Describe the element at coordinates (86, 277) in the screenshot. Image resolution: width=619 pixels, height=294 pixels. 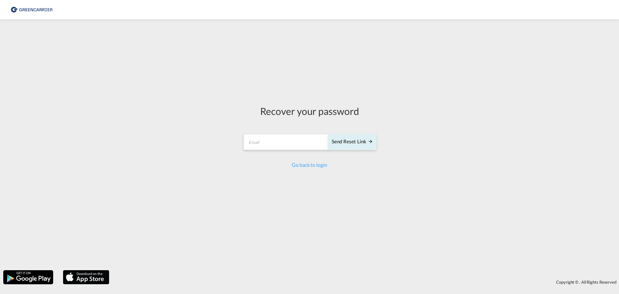
I see `img: apple.png` at that location.